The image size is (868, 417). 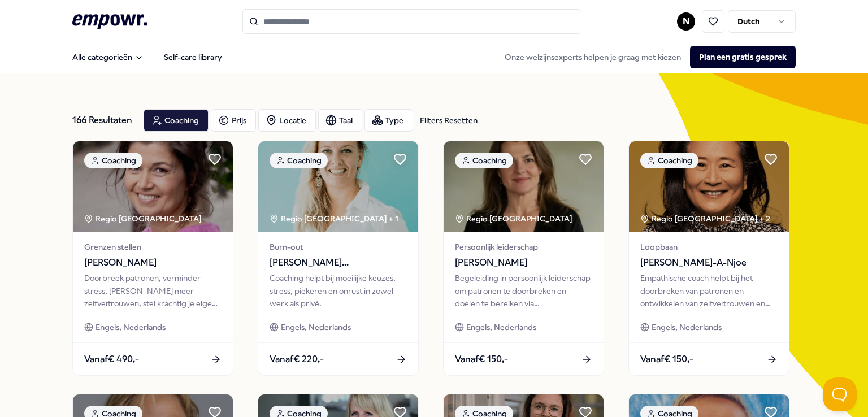 I want to click on button: Locatie, so click(x=287, y=120).